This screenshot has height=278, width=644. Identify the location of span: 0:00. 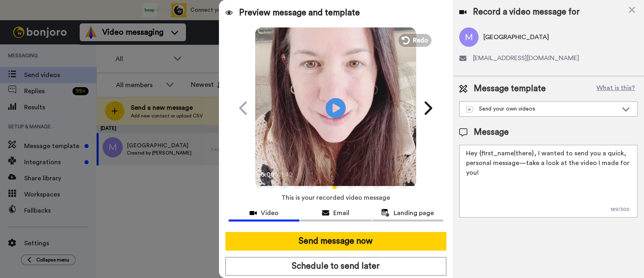
(268, 175).